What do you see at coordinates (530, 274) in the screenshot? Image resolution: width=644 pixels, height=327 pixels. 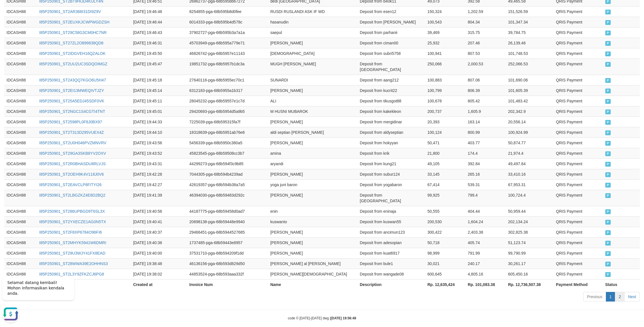 I see `td: 605,450.16` at bounding box center [530, 274].